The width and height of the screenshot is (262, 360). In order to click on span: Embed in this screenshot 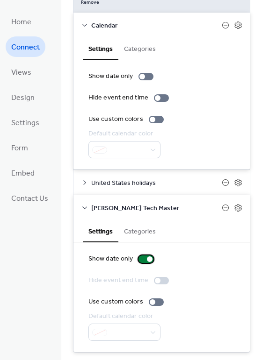, I will do `click(23, 174)`.